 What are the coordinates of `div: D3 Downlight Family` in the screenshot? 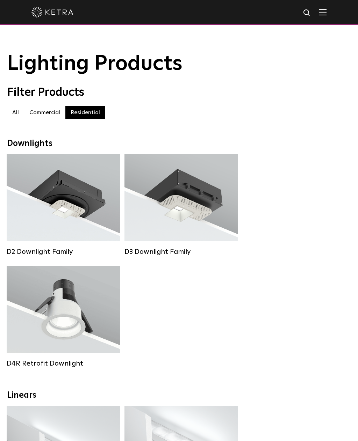 It's located at (181, 252).